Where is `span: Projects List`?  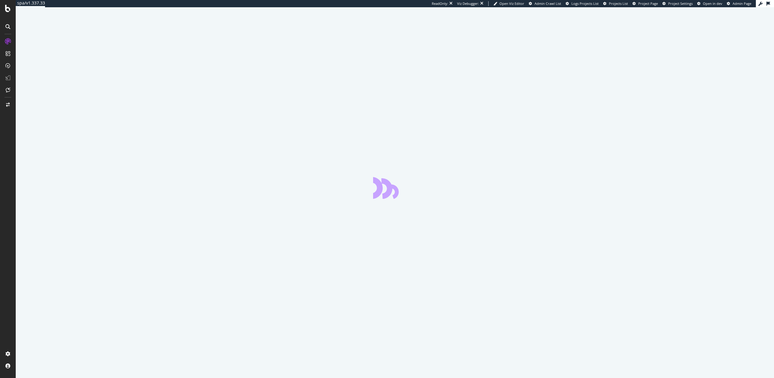
span: Projects List is located at coordinates (618, 3).